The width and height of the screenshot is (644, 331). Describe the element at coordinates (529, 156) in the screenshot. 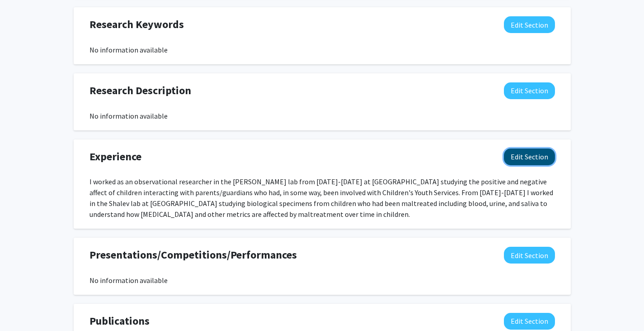

I see `button: Edit Experience` at that location.